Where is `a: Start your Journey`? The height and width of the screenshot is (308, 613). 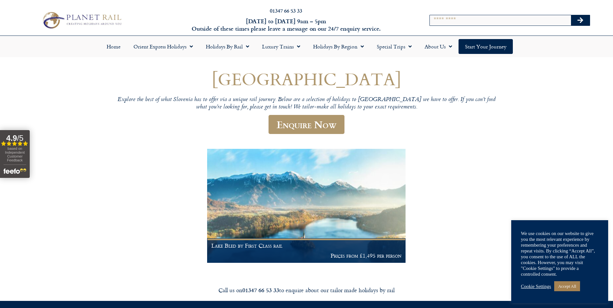 a: Start your Journey is located at coordinates (486, 47).